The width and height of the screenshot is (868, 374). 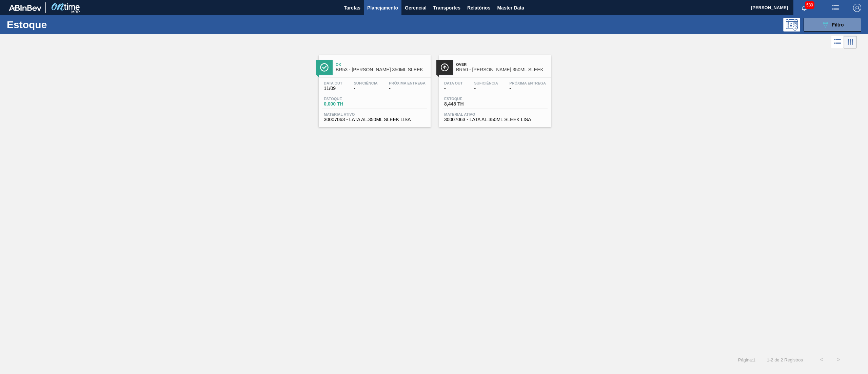 I want to click on span: 580, so click(x=810, y=5).